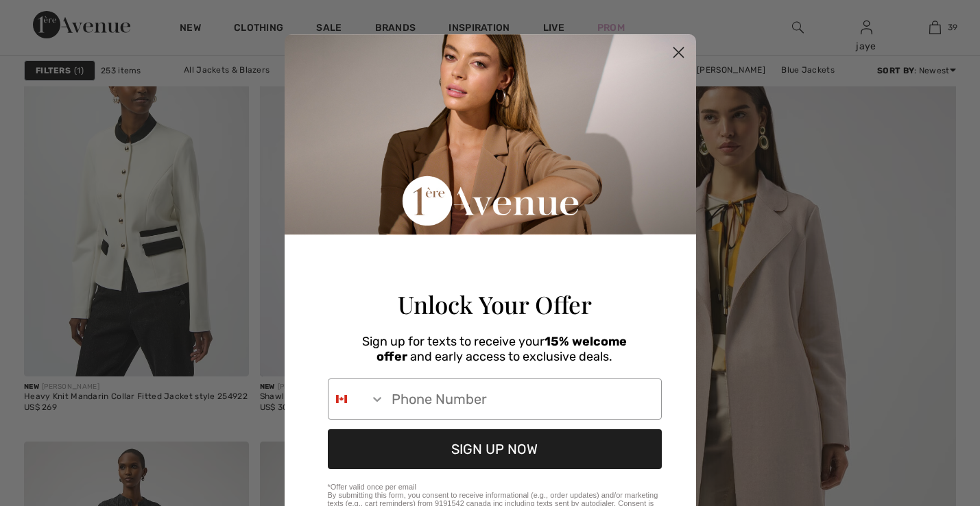 The image size is (980, 506). I want to click on input: Phone Number, so click(523, 400).